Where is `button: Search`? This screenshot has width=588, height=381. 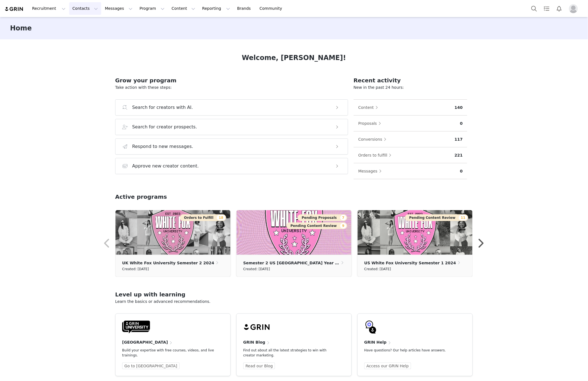
button: Search is located at coordinates (535, 8).